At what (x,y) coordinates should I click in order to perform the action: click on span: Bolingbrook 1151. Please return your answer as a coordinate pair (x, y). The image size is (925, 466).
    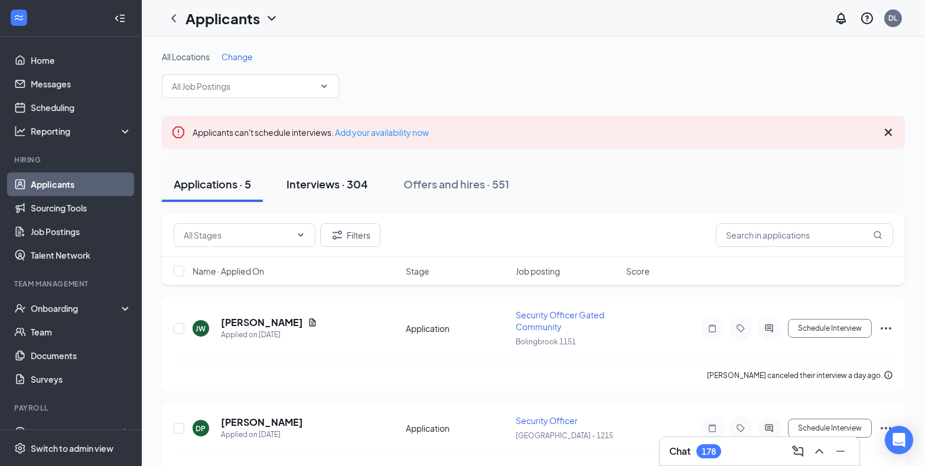
    Looking at the image, I should click on (546, 341).